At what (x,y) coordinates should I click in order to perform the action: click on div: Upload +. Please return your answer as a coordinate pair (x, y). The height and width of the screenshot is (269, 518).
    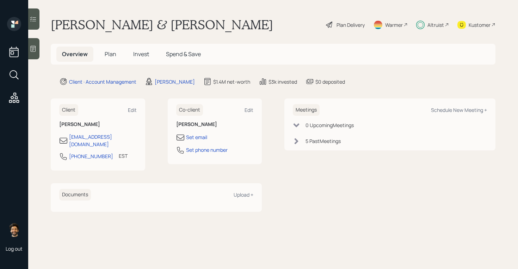
    Looking at the image, I should click on (244, 194).